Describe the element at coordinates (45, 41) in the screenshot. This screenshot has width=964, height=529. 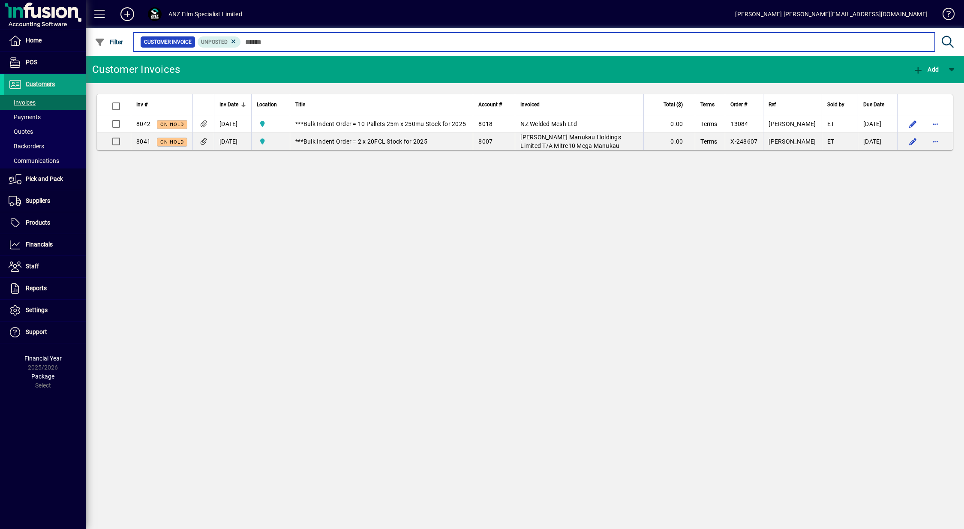
I see `a: Home` at that location.